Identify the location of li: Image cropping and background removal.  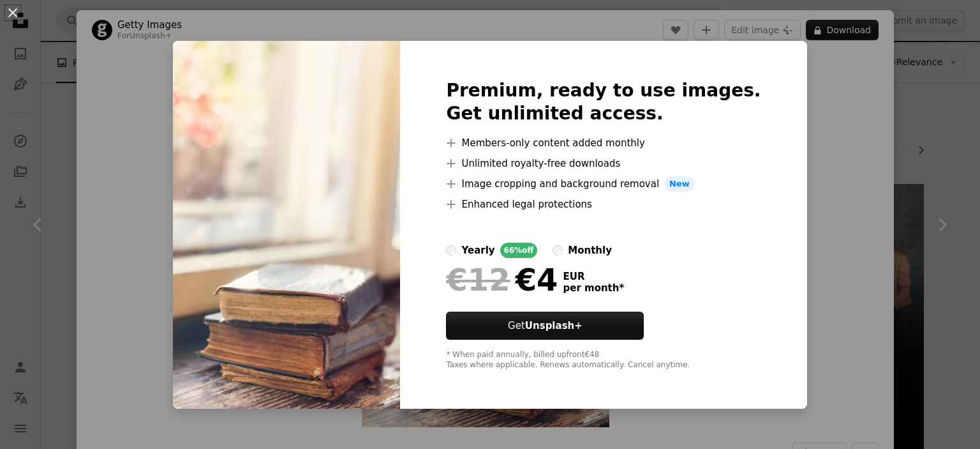
(603, 184).